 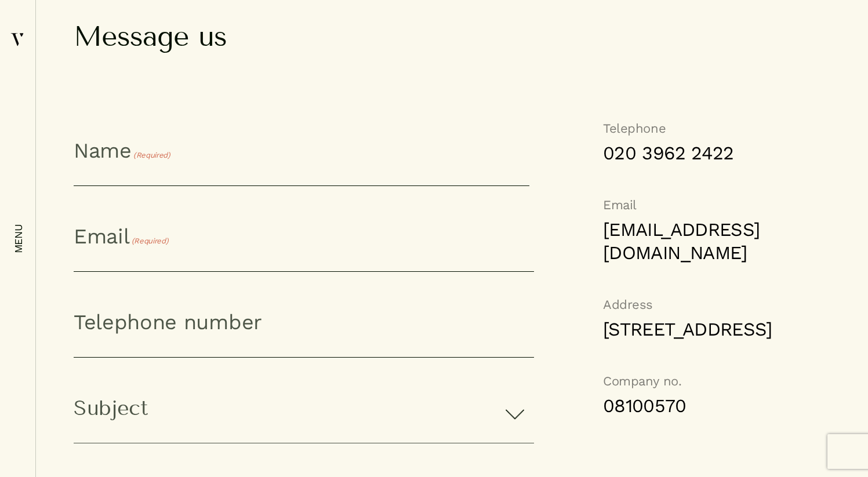 What do you see at coordinates (18, 238) in the screenshot?
I see `em: menu` at bounding box center [18, 238].